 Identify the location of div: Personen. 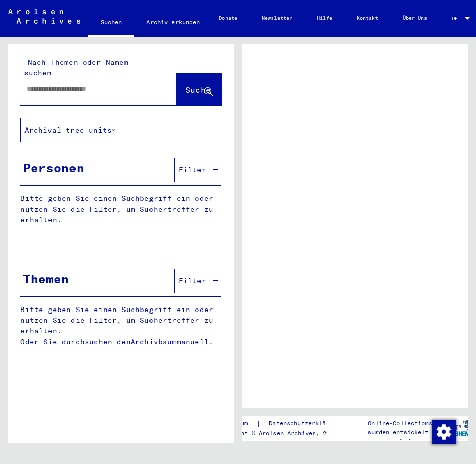
(54, 168).